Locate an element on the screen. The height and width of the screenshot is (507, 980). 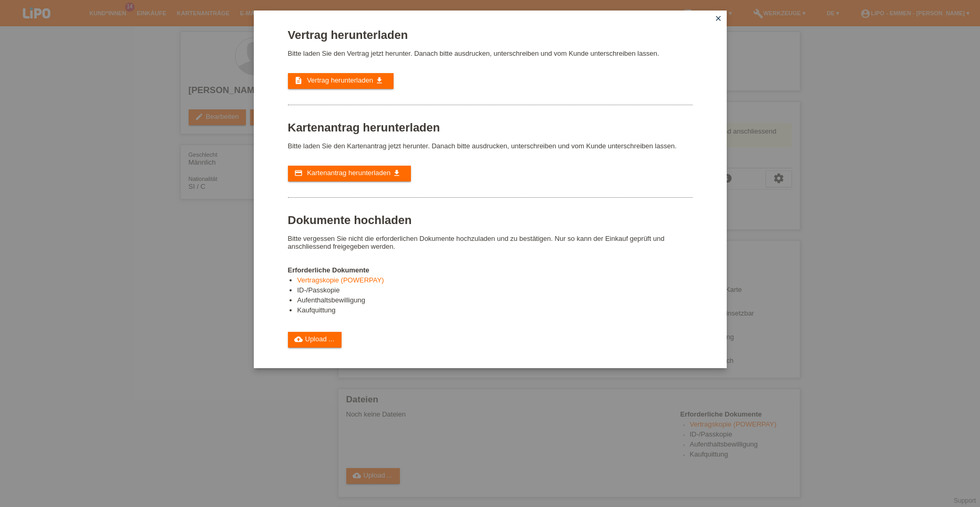
span: Vertrag herunterladen is located at coordinates (340, 80).